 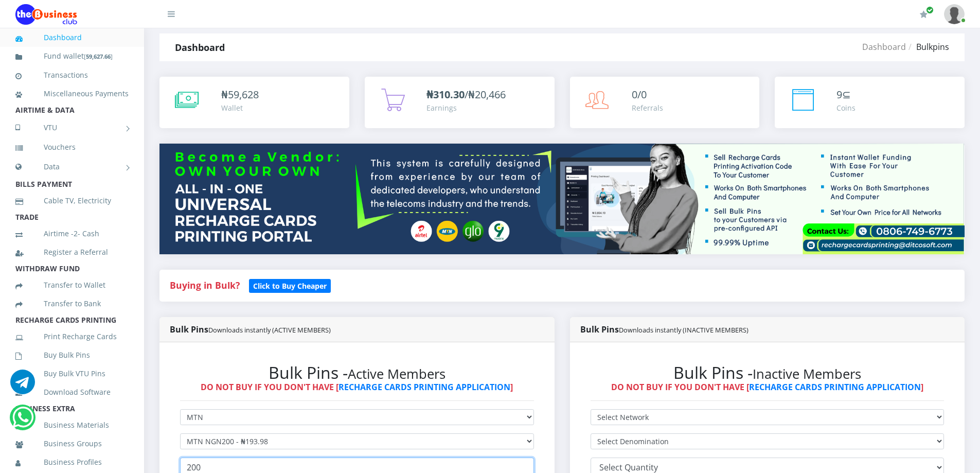 I want to click on span: 9, so click(x=839, y=94).